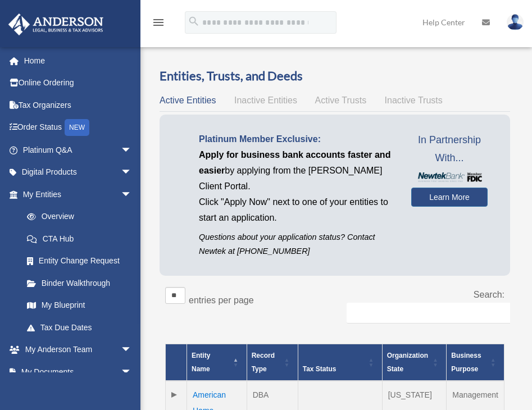  I want to click on a: Learn More, so click(449, 197).